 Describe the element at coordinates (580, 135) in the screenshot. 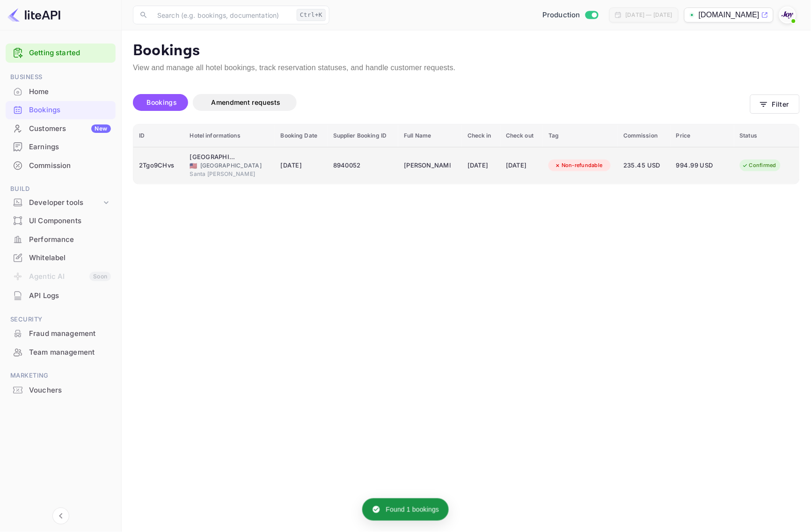

I see `th: Tag` at that location.